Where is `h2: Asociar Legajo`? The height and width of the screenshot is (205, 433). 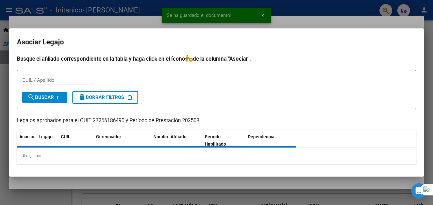 h2: Asociar Legajo is located at coordinates (217, 42).